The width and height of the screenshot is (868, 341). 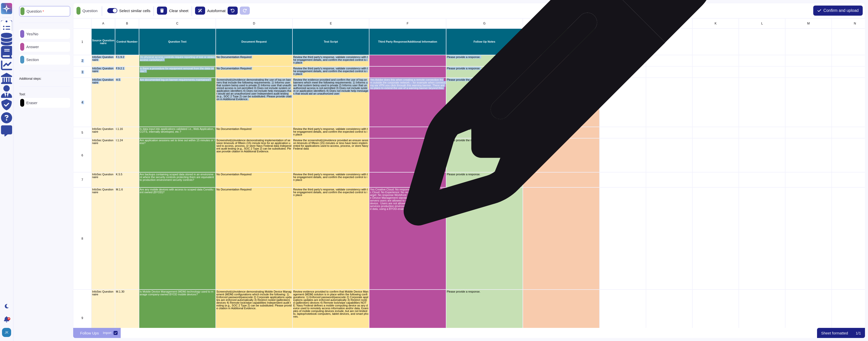 What do you see at coordinates (31, 34) in the screenshot?
I see `p: Yes/No` at bounding box center [31, 34].